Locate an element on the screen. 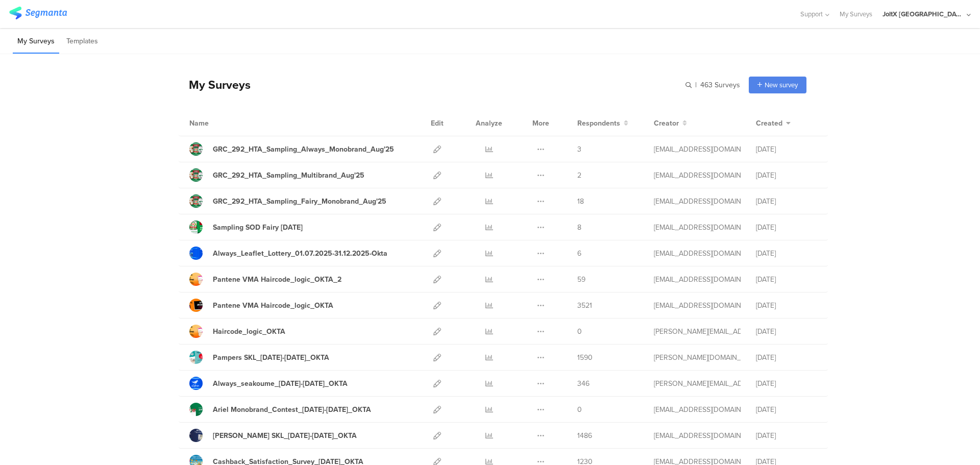  span: Respondents is located at coordinates (598, 123).